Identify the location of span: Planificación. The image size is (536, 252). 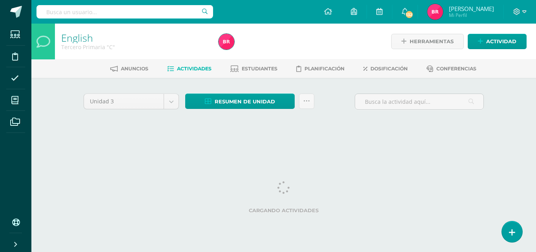
(325, 68).